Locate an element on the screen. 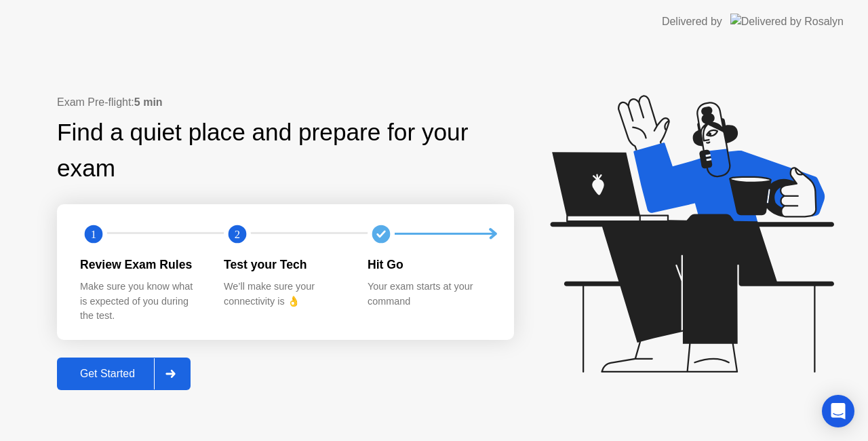 Image resolution: width=868 pixels, height=441 pixels. button: Get Started is located at coordinates (124, 374).